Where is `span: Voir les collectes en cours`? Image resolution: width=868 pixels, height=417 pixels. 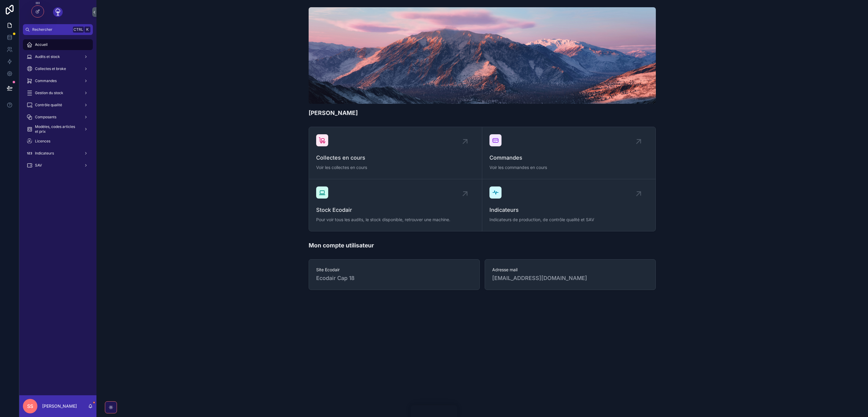 span: Voir les collectes en cours is located at coordinates (395, 167).